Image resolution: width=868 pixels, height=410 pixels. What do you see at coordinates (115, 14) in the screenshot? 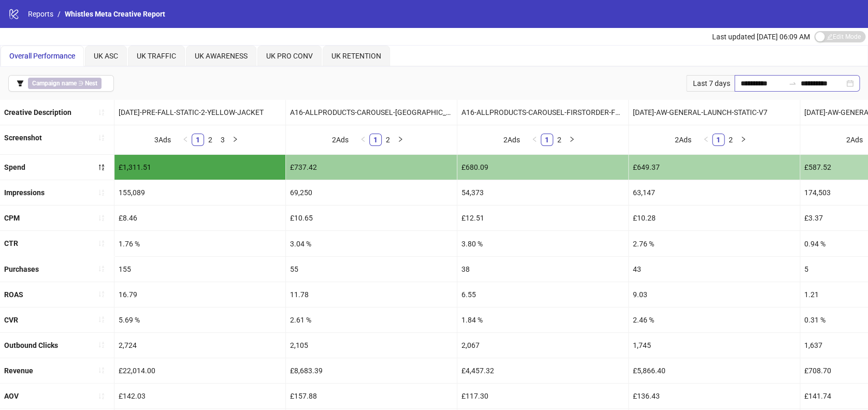
I see `span: Whistles Meta Creative Report` at bounding box center [115, 14].